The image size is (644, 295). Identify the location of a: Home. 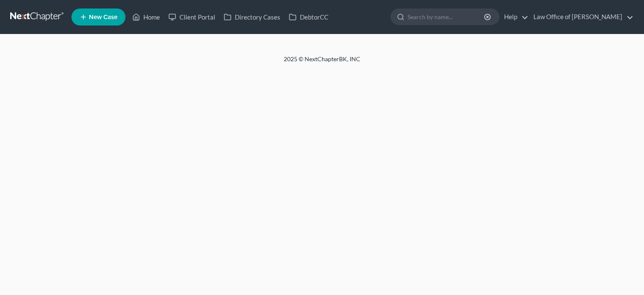
(146, 17).